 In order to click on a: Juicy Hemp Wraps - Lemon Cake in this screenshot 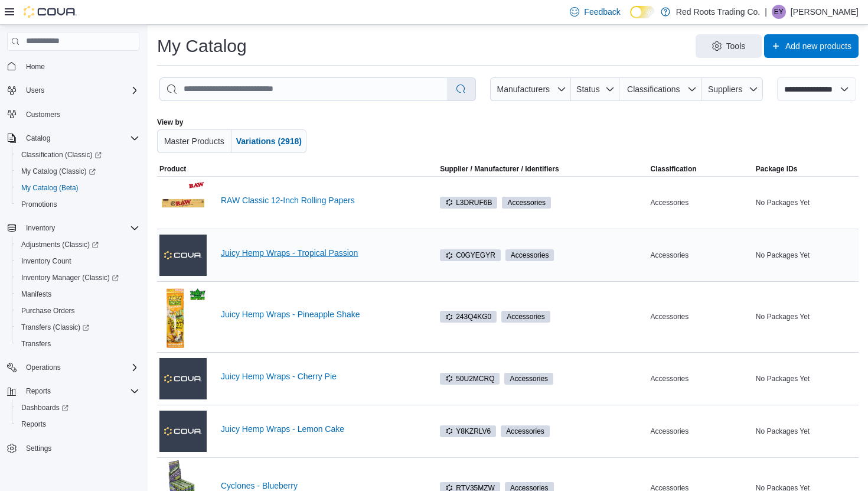, I will do `click(328, 429)`.